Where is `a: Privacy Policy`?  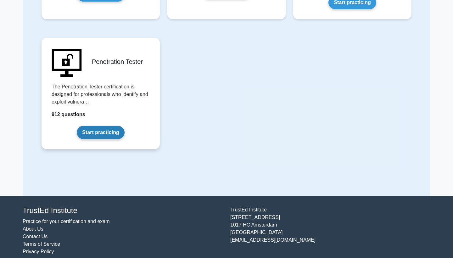
a: Privacy Policy is located at coordinates (38, 251).